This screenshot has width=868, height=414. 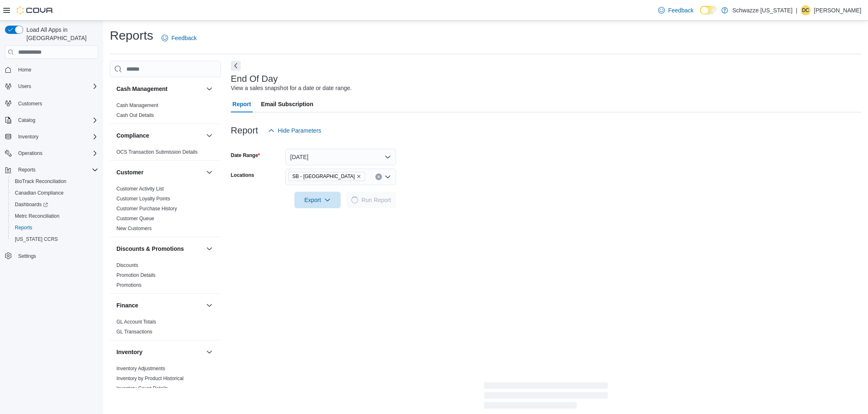 What do you see at coordinates (146, 209) in the screenshot?
I see `span: Customer Purchase History` at bounding box center [146, 209].